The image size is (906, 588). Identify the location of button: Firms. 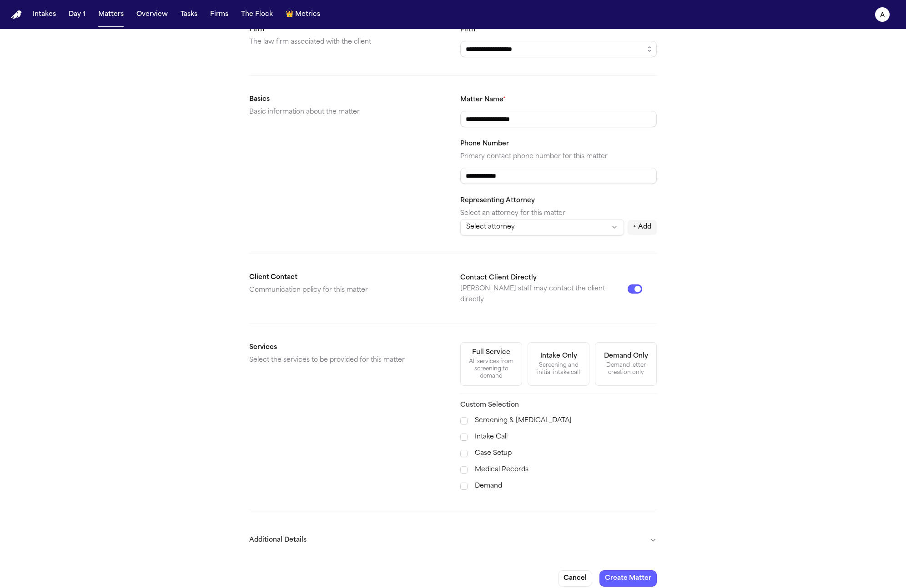
(219, 15).